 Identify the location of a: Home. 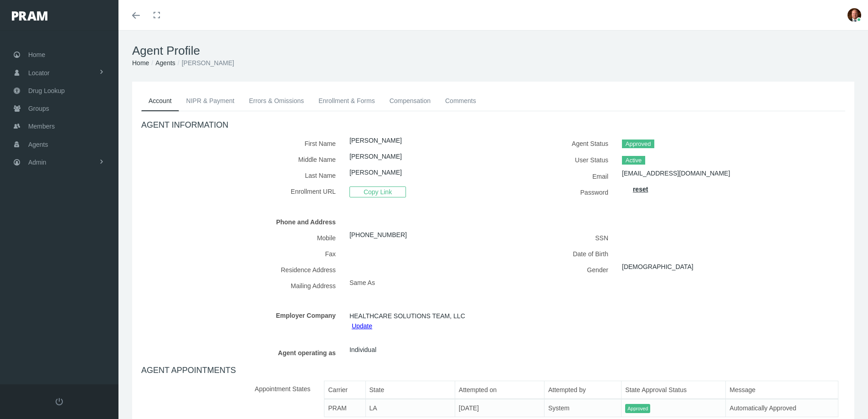
(140, 63).